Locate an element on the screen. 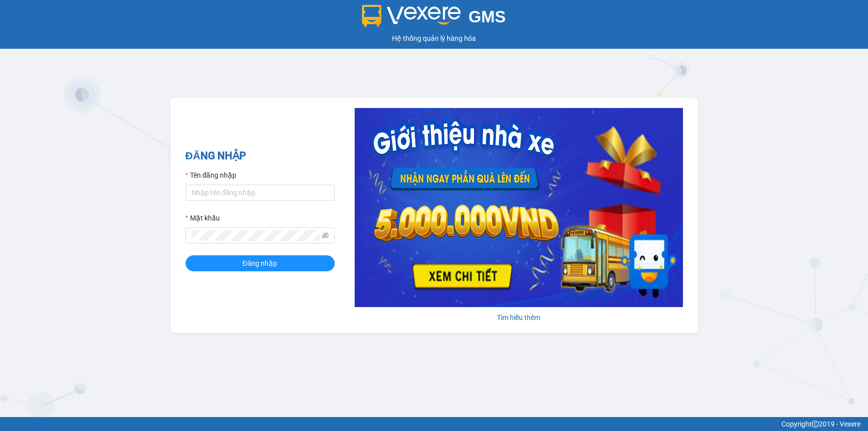 This screenshot has height=431, width=868. a: GMS is located at coordinates (433, 19).